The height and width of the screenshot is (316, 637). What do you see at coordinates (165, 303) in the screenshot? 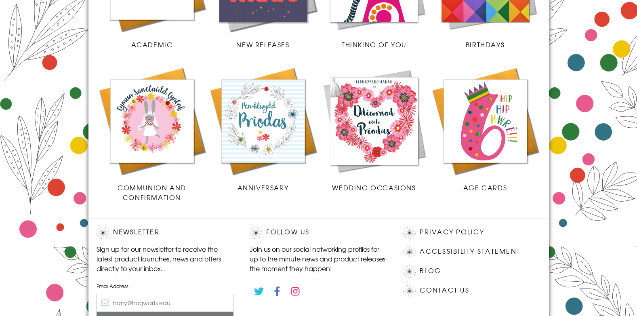
I see `input: harry@hogwarts.edu` at bounding box center [165, 303].